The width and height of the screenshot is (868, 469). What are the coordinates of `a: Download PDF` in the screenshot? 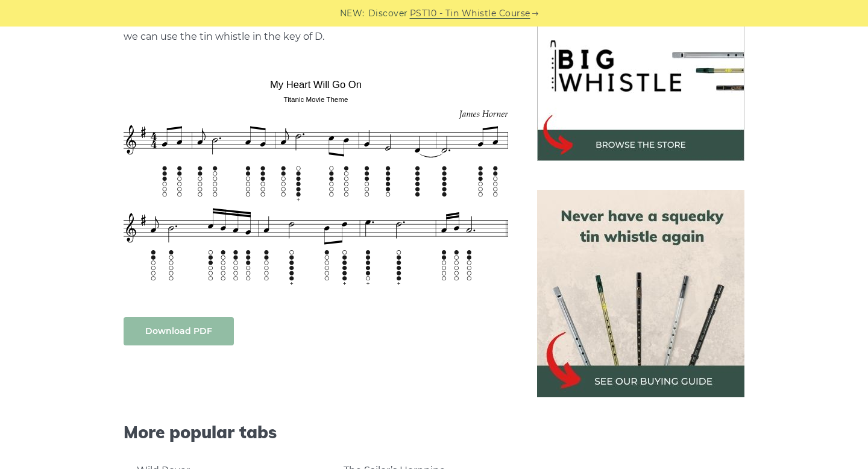 It's located at (179, 331).